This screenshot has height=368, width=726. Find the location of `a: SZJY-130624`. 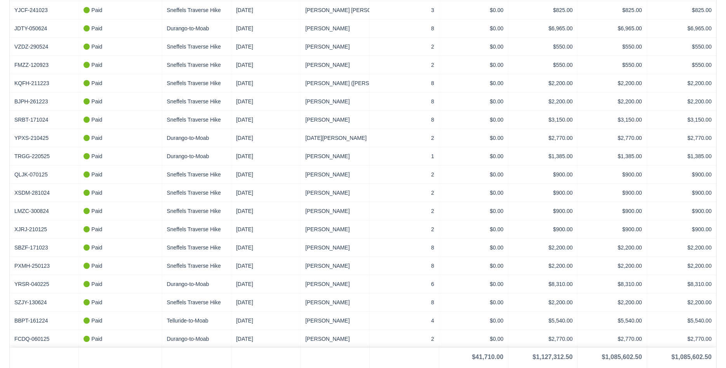

a: SZJY-130624 is located at coordinates (31, 302).